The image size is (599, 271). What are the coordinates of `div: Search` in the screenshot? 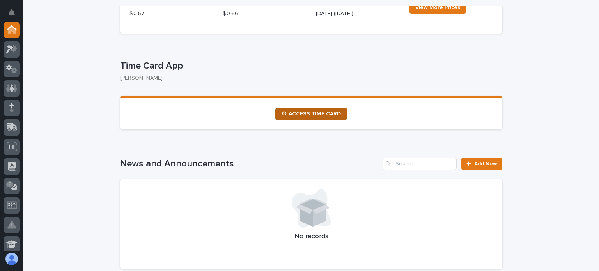 It's located at (420, 164).